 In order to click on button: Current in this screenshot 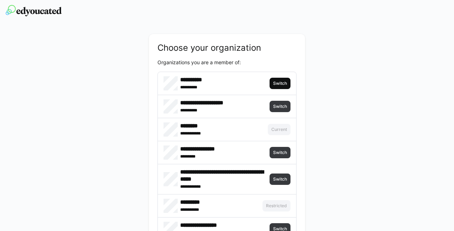, I will do `click(279, 129)`.